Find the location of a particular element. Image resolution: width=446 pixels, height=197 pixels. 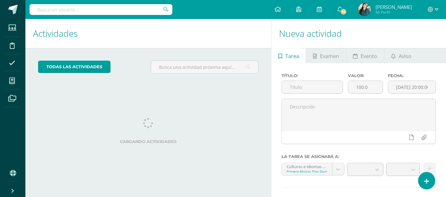

span: 73 is located at coordinates (344, 12).